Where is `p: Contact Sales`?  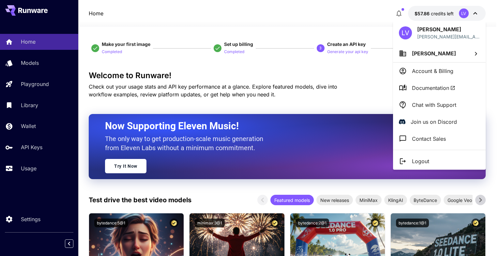 p: Contact Sales is located at coordinates (429, 139).